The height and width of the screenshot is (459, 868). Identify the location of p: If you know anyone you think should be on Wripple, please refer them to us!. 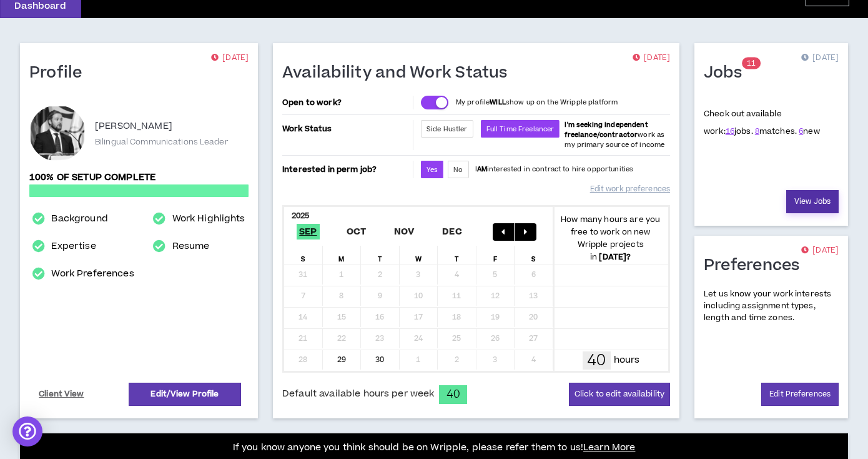
(434, 447).